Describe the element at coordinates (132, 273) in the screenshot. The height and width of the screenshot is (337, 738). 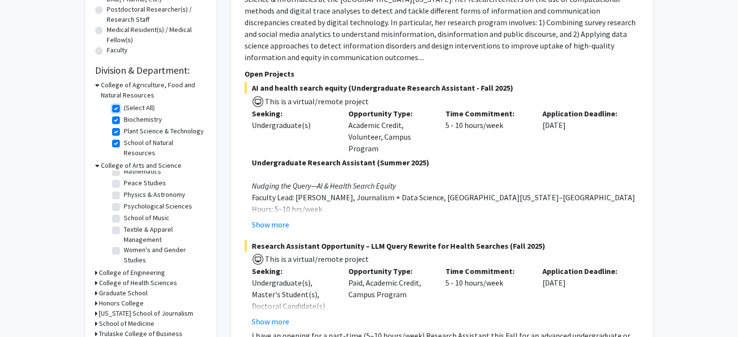
I see `h3: College of Engineering` at that location.